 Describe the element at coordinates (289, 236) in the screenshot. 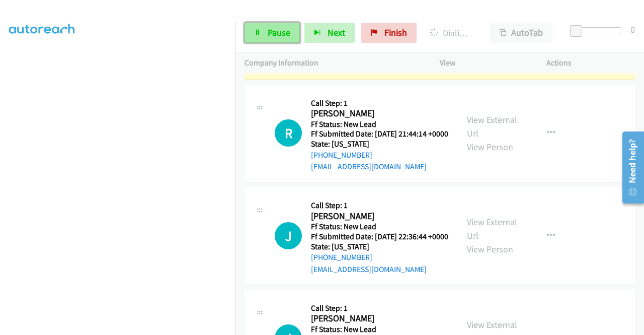

I see `h1: J` at that location.